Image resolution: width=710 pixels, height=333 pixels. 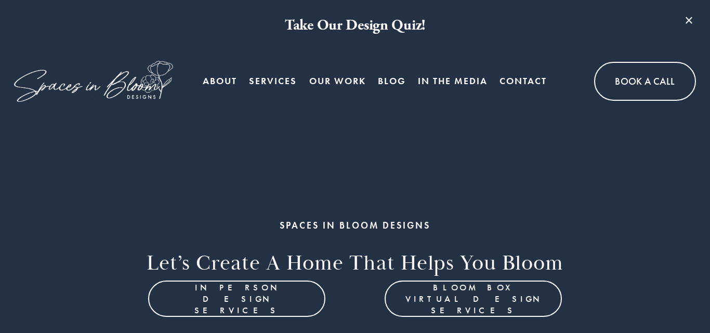 I want to click on a: In the Media, so click(x=453, y=82).